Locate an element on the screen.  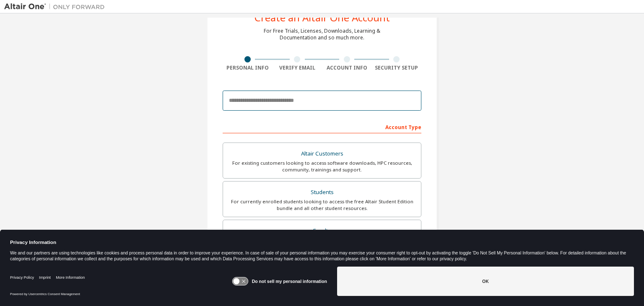
div: Students is located at coordinates (322, 192).